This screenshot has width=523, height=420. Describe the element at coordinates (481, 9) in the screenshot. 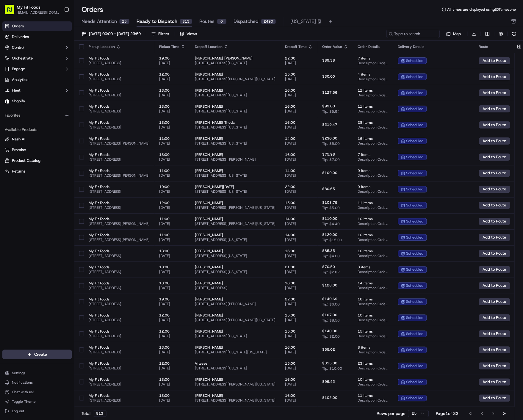

I see `span: All times are displayed using EDT timezone` at that location.